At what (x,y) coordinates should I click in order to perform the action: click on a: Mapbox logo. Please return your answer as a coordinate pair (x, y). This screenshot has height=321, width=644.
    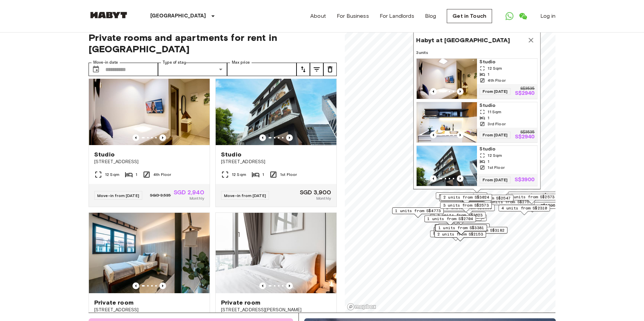
    Looking at the image, I should click on (361, 307).